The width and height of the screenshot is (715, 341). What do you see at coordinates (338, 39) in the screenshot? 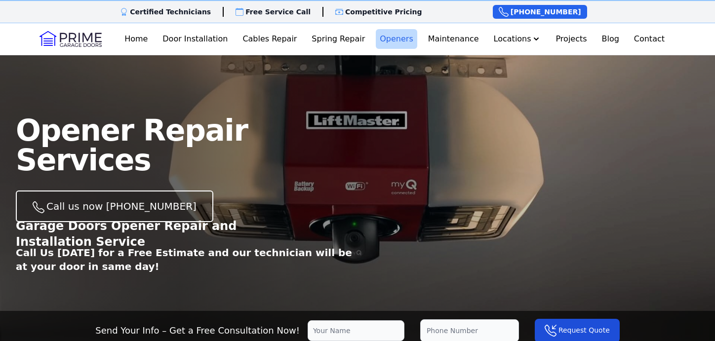
I see `a: Spring Repair` at bounding box center [338, 39].